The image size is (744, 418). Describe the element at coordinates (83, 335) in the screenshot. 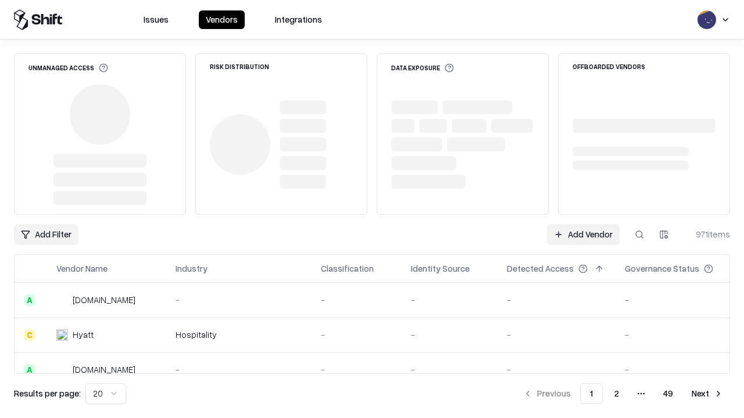

I see `div: Hyatt` at that location.